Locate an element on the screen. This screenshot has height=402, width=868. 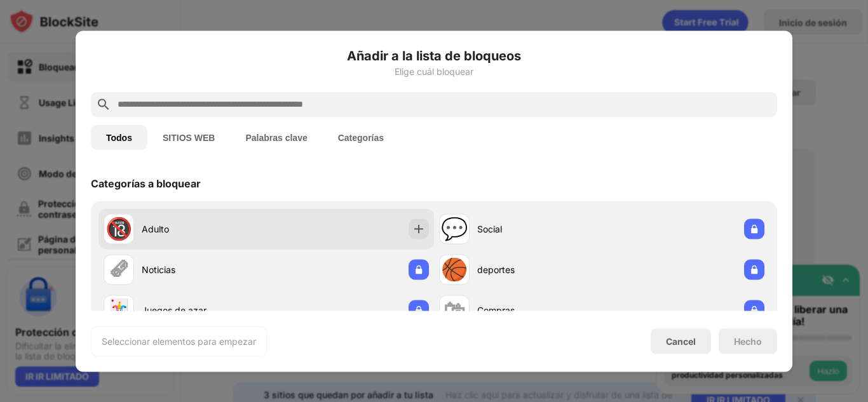
div: Cancel is located at coordinates (680, 341).